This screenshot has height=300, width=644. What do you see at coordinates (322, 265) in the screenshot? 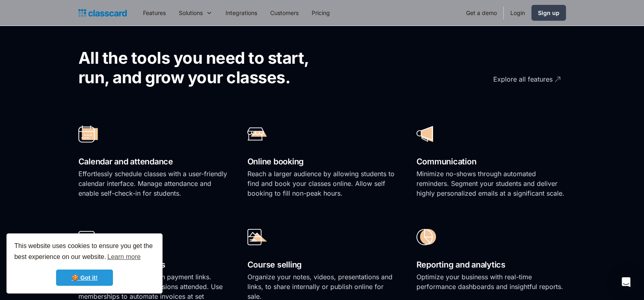
I see `h2: Course selling` at bounding box center [322, 265].